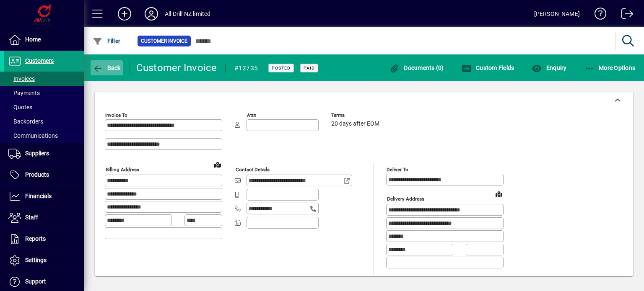 This screenshot has height=291, width=644. I want to click on span: Terms, so click(356, 115).